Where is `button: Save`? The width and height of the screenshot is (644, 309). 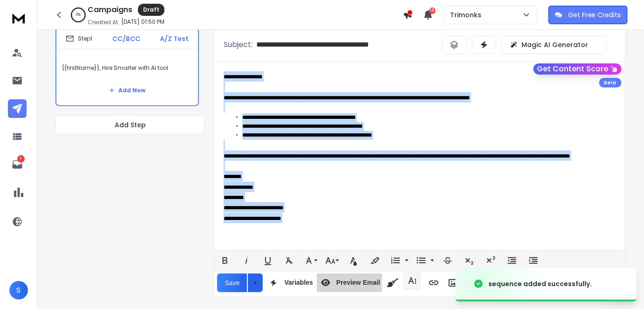 button: Save is located at coordinates (232, 283).